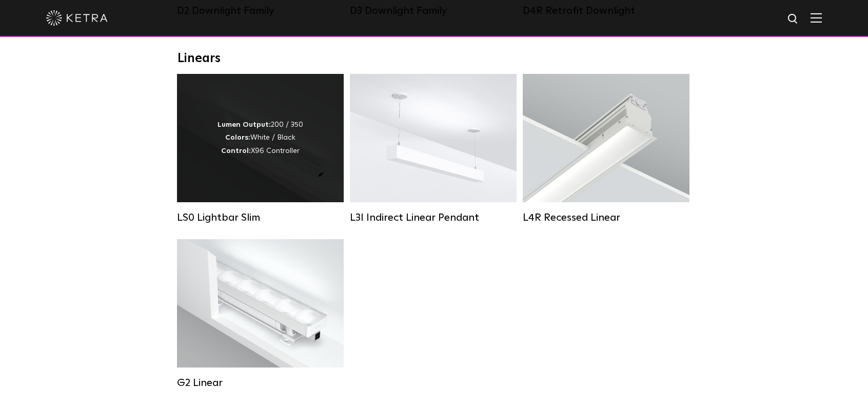 The height and width of the screenshot is (406, 868). What do you see at coordinates (606, 149) in the screenshot?
I see `a: L4R Recessed Linear Lumen Output:400 / 600 / 800 / 1000Colors:White / BlackControl:Lutron Clear C...` at bounding box center [606, 149].